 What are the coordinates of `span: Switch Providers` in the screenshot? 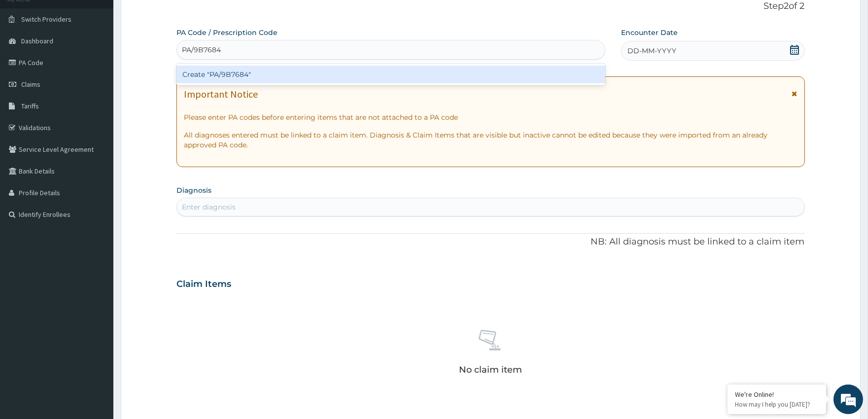 It's located at (47, 19).